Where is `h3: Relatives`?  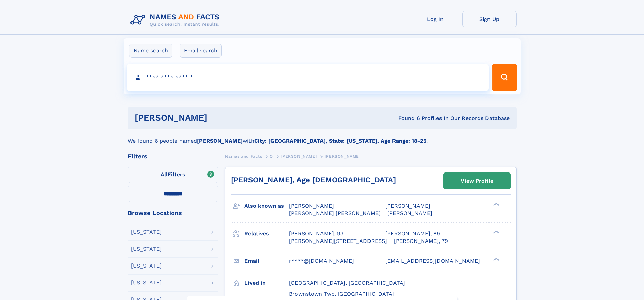
h3: Relatives is located at coordinates (267, 233).